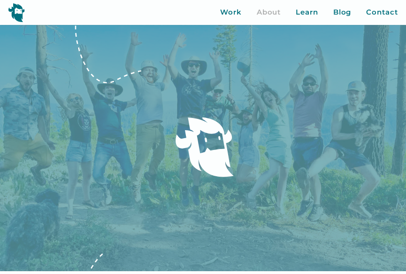  Describe the element at coordinates (307, 12) in the screenshot. I see `a: Learn` at that location.